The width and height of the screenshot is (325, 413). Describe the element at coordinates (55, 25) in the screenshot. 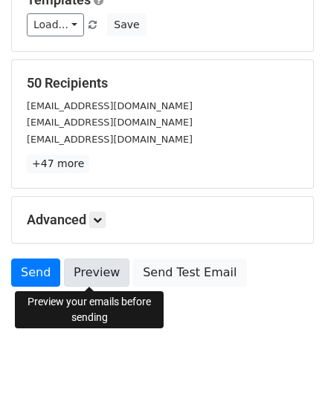

I see `a: Load...` at that location.